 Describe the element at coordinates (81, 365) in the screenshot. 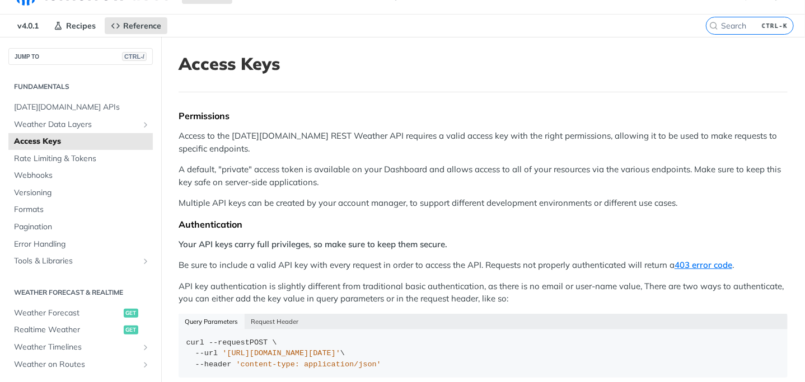

I see `a: Weather on RoutesShow subpages for Weather on Routes` at that location.